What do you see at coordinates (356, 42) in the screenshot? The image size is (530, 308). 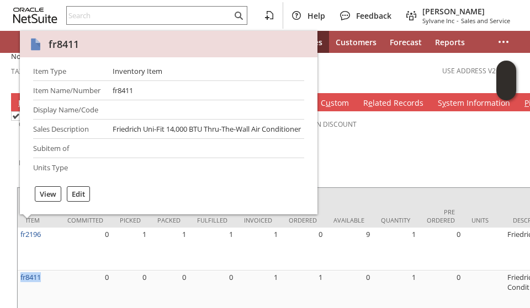 I see `span: Customers` at bounding box center [356, 42].